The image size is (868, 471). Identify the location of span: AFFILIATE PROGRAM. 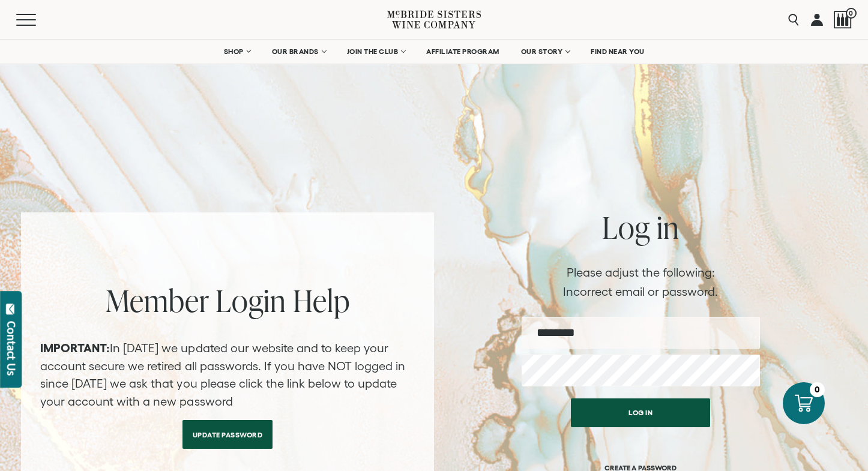
(463, 52).